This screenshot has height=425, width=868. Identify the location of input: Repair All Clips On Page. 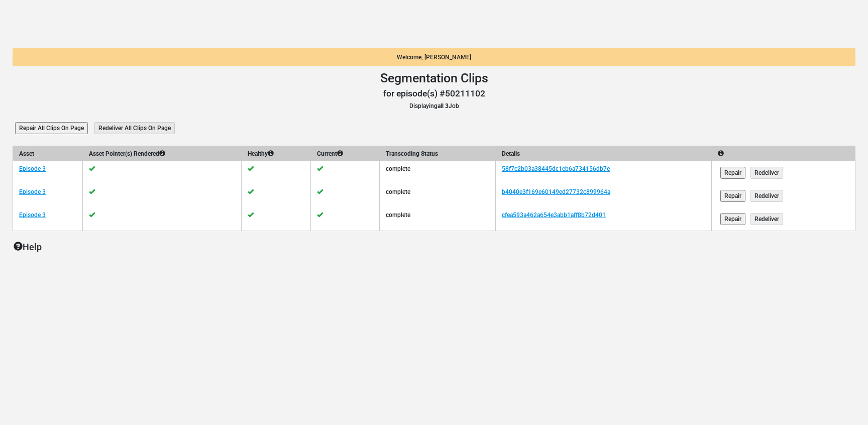
(51, 128).